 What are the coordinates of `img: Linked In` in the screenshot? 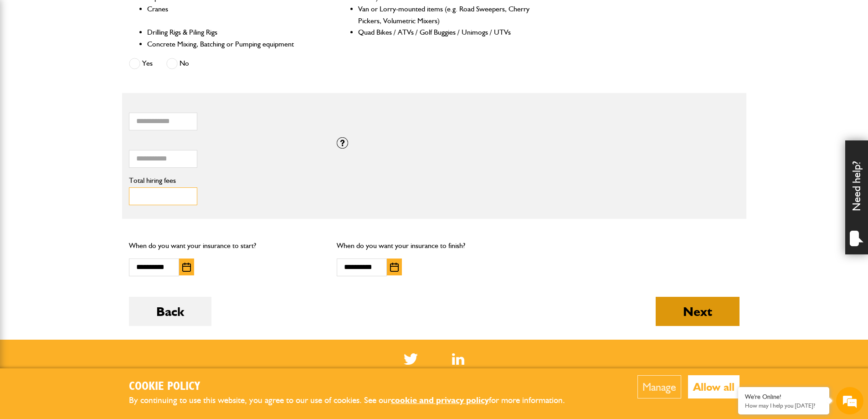 It's located at (458, 359).